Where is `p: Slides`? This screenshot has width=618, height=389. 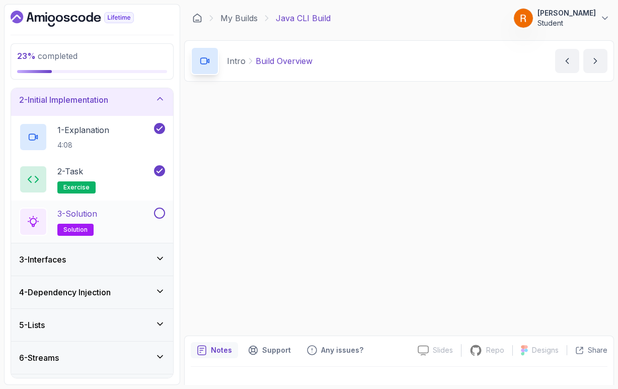 p: Slides is located at coordinates (443, 350).